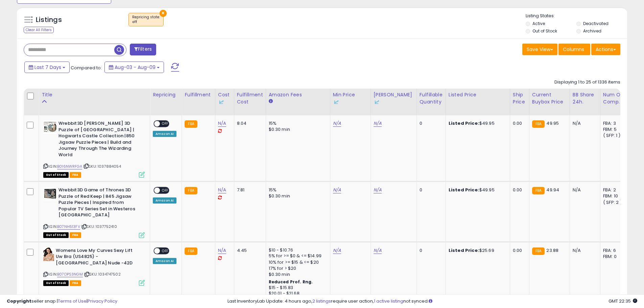 The image size is (644, 308). I want to click on div: BB Share 24h., so click(585, 98).